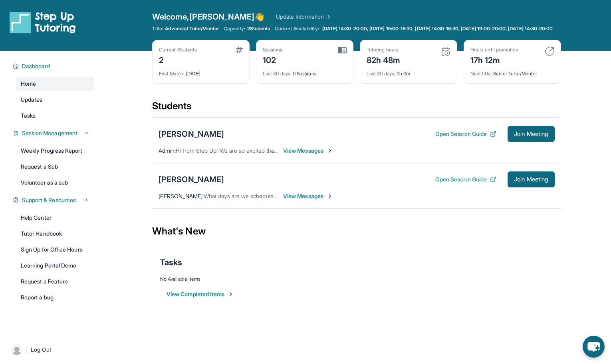  I want to click on span: Title:, so click(158, 29).